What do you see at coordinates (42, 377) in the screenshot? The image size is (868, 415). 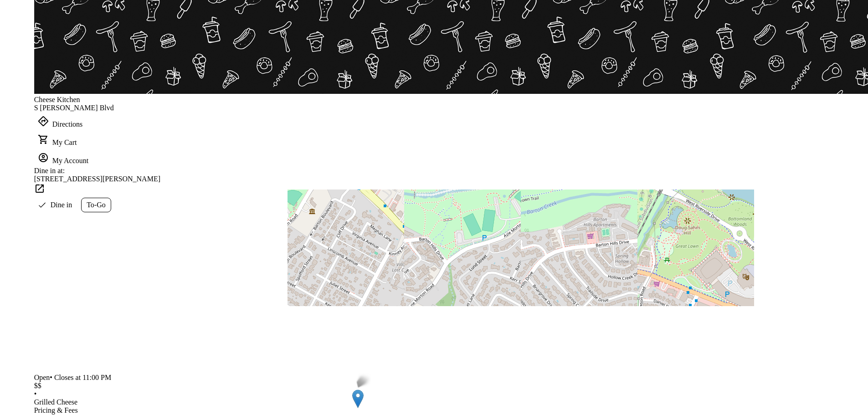 I see `span: Open` at bounding box center [42, 377].